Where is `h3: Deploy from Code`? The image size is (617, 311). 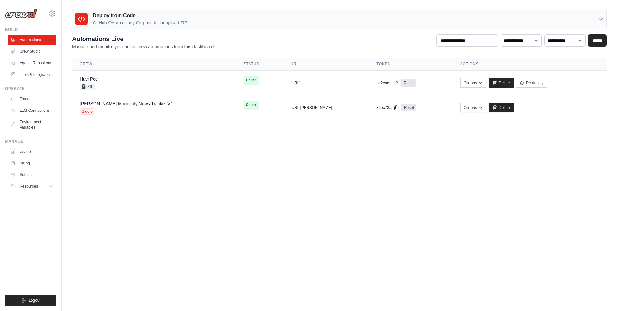 h3: Deploy from Code is located at coordinates (140, 16).